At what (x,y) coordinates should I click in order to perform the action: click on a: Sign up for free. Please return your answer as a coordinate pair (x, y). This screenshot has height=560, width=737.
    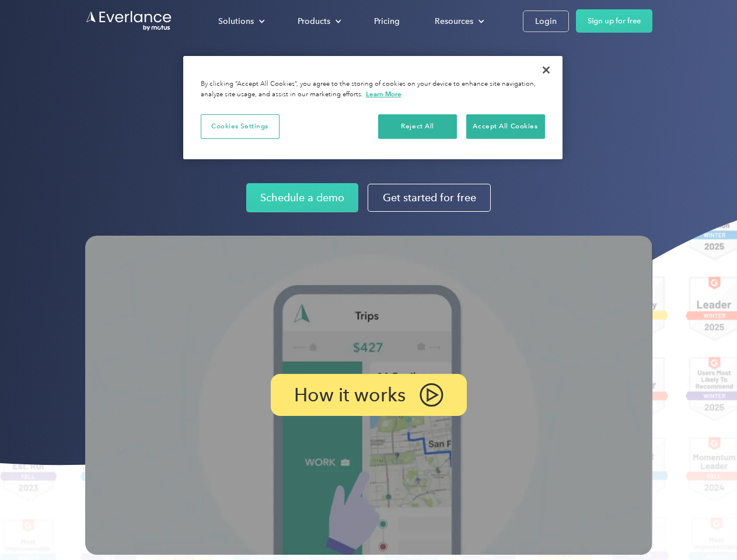
    Looking at the image, I should click on (614, 21).